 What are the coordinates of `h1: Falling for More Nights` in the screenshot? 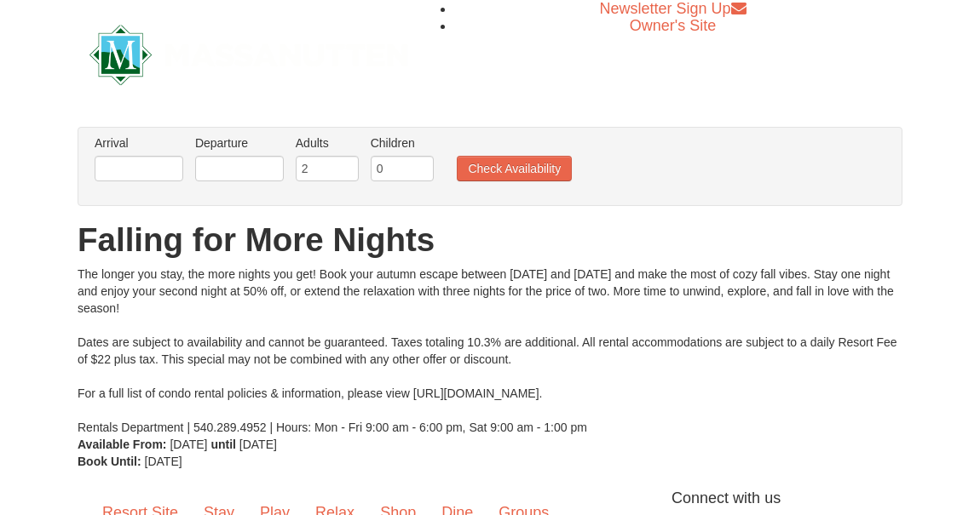 It's located at (490, 240).